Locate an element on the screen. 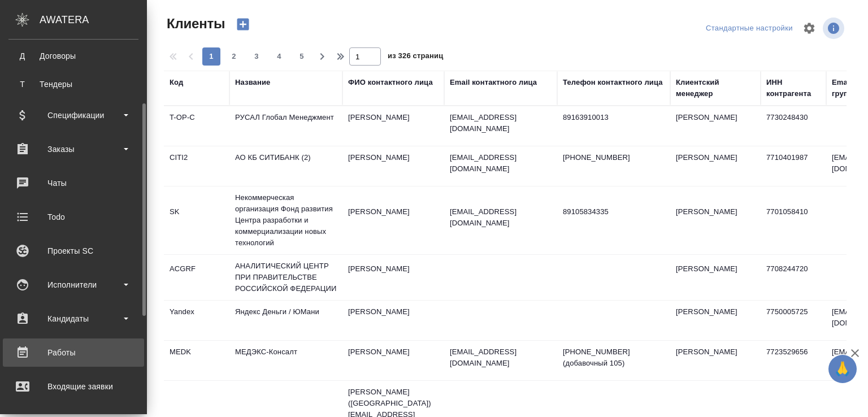 The width and height of the screenshot is (868, 417). a: Todo is located at coordinates (74, 217).